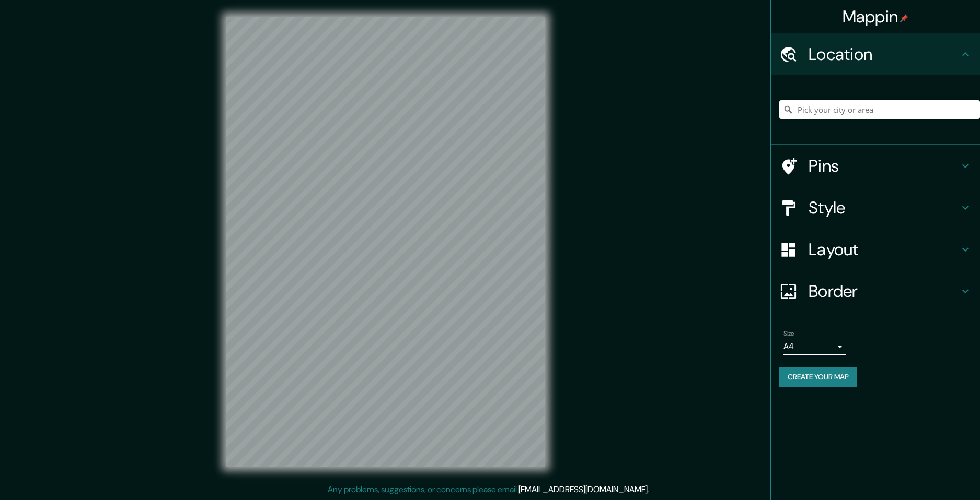  What do you see at coordinates (386, 242) in the screenshot?
I see `canvas: Map` at bounding box center [386, 242].